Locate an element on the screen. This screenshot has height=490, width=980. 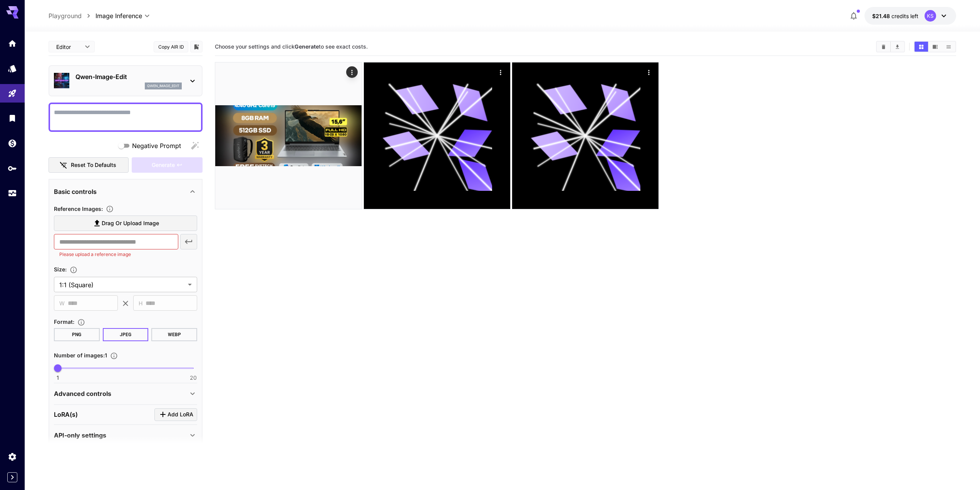
span: H is located at coordinates (140, 303).